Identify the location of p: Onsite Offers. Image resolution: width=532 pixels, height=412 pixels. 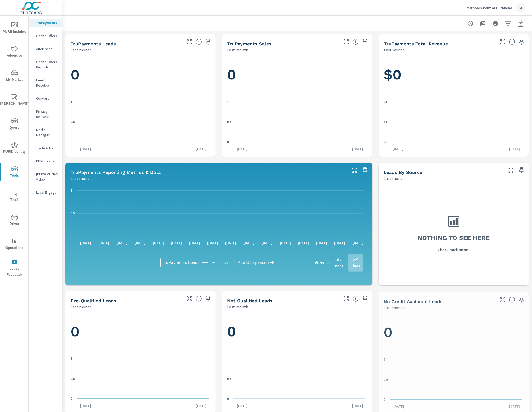
(47, 36).